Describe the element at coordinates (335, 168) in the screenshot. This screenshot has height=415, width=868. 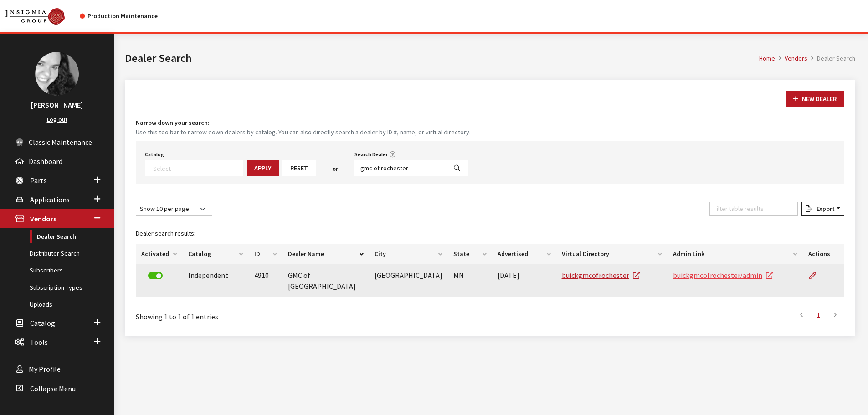
I see `span: or` at that location.